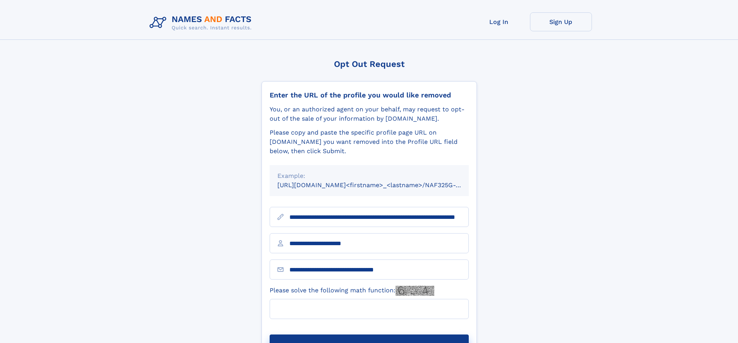 This screenshot has width=738, height=343. What do you see at coordinates (499, 22) in the screenshot?
I see `a: Log In` at bounding box center [499, 22].